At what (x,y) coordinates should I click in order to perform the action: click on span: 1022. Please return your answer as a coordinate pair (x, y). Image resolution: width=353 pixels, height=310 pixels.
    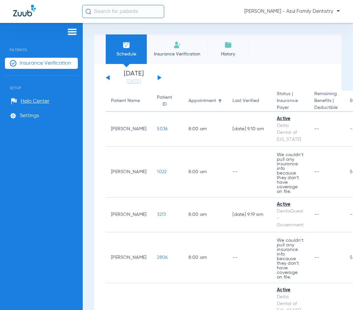
    Looking at the image, I should click on (162, 172).